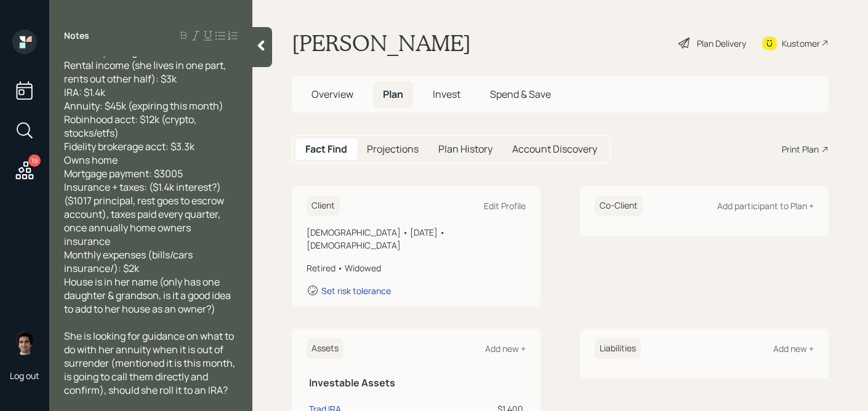  Describe the element at coordinates (356, 290) in the screenshot. I see `div: Set risk tolerance` at that location.